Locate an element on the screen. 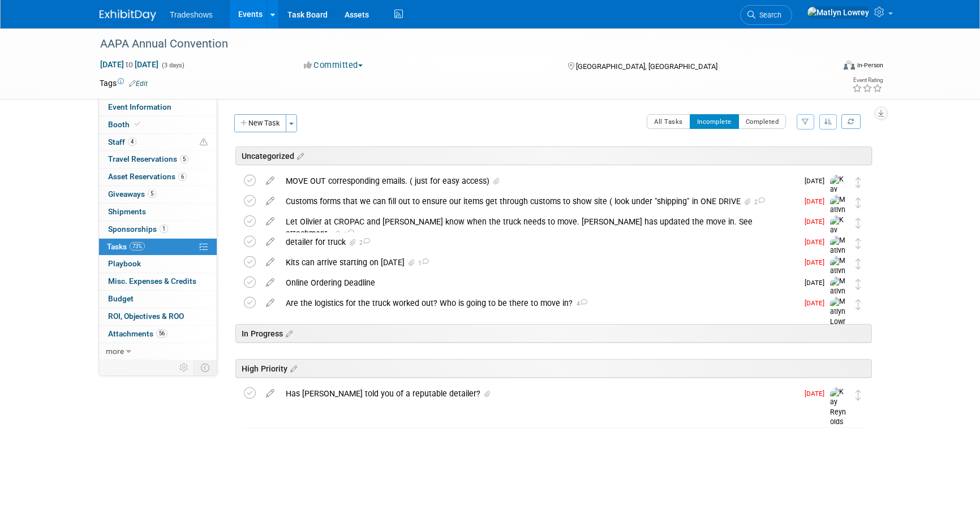 The image size is (980, 514). td: Personalize Event Tab Strip is located at coordinates (184, 368).